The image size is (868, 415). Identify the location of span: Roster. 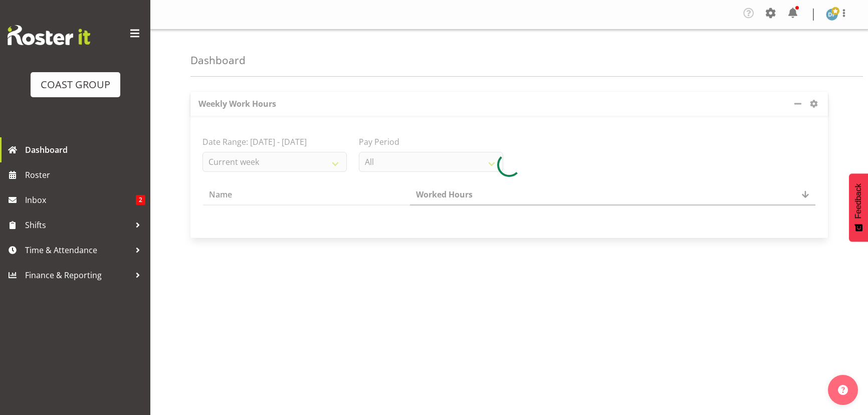
(85, 175).